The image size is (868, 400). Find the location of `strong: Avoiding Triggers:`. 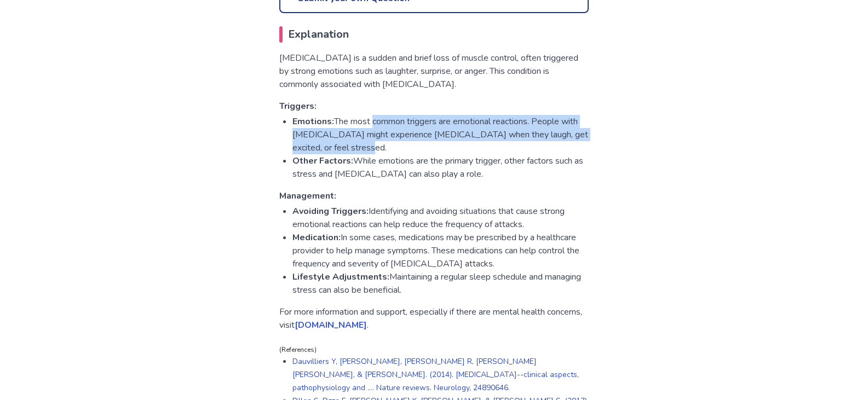

strong: Avoiding Triggers: is located at coordinates (330, 211).